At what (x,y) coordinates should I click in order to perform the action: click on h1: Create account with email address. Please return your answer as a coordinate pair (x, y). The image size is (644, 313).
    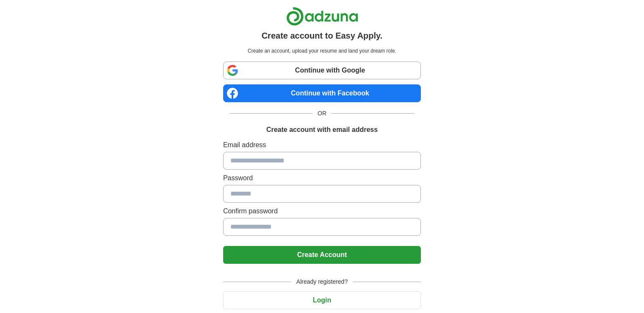
    Looking at the image, I should click on (322, 129).